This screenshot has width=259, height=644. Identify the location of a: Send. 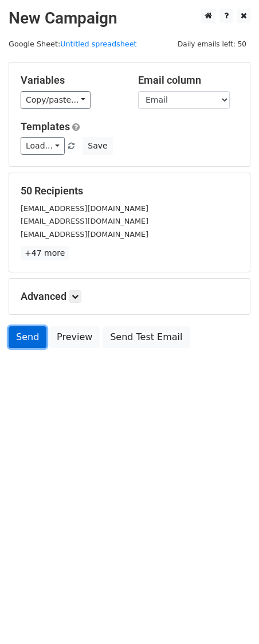
(27, 337).